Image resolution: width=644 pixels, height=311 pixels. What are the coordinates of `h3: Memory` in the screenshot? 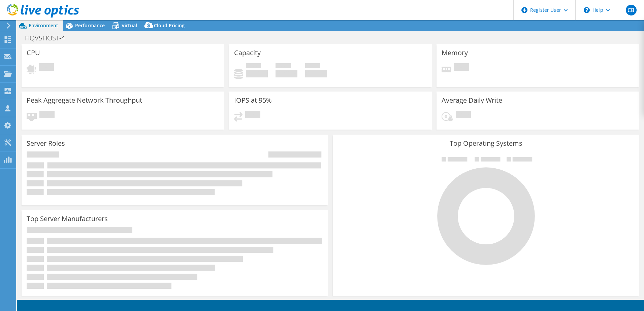 It's located at (455, 53).